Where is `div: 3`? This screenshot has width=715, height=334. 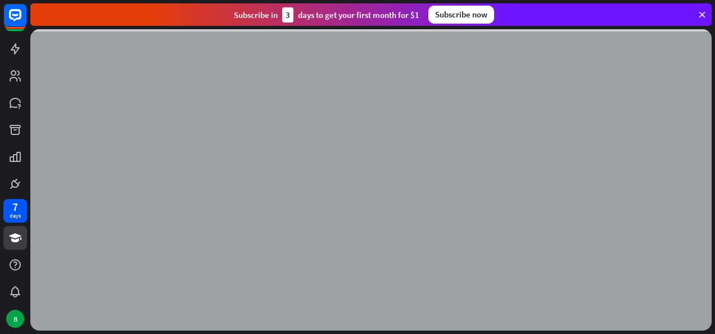 div: 3 is located at coordinates (288, 15).